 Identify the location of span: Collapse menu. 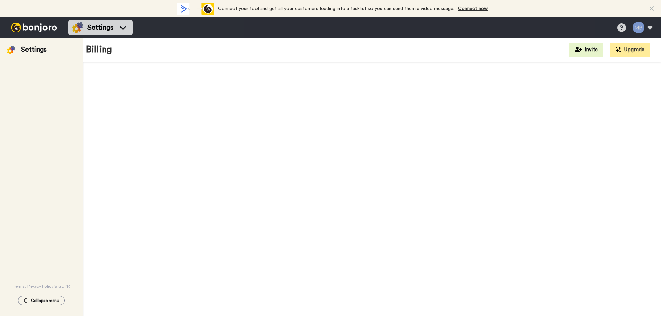
(45, 301).